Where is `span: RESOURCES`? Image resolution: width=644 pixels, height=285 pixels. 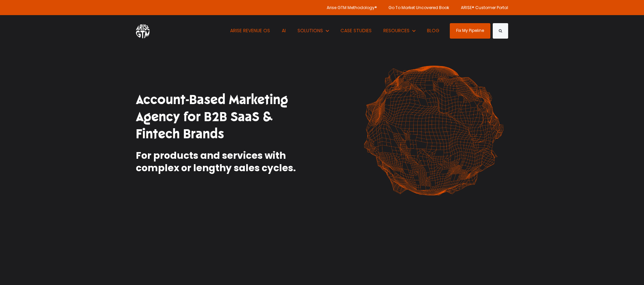
span: RESOURCES is located at coordinates (397, 31).